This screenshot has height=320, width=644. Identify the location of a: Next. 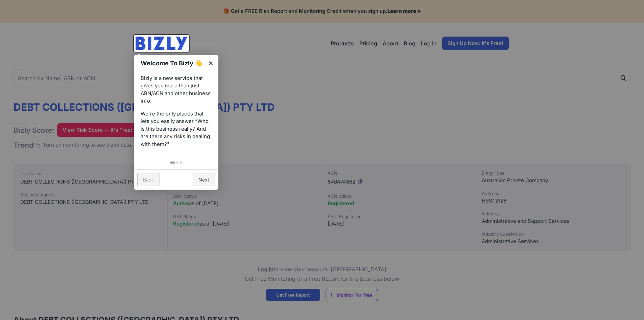
(204, 179).